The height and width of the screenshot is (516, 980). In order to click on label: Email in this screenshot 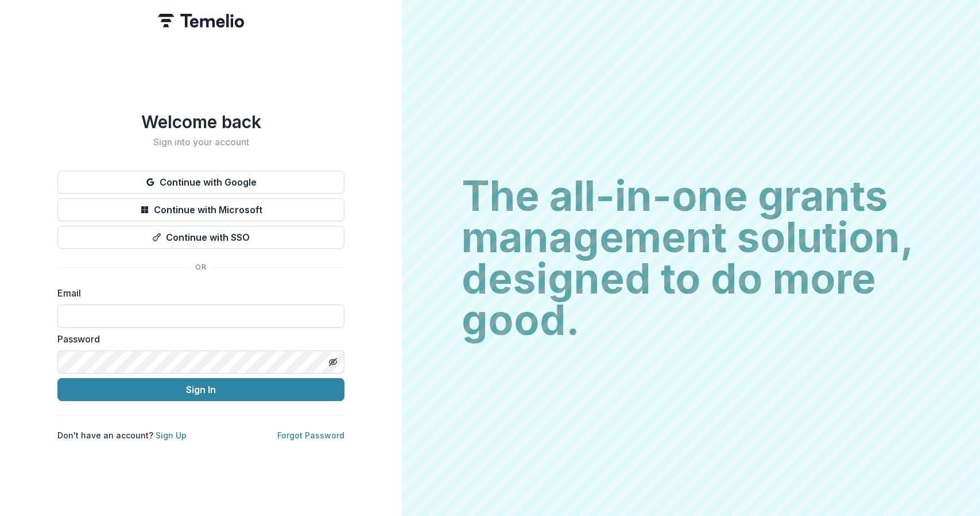, I will do `click(198, 293)`.